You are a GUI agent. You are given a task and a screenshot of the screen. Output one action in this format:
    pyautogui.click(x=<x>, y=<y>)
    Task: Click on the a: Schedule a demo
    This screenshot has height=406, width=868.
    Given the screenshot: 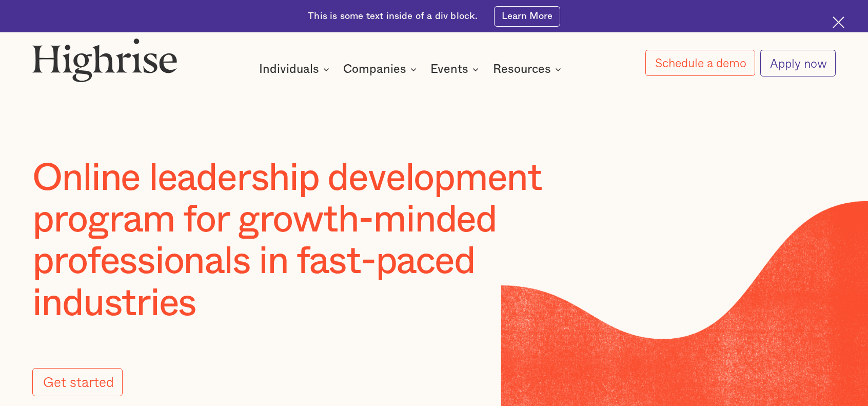 What is the action you would take?
    pyautogui.click(x=700, y=63)
    